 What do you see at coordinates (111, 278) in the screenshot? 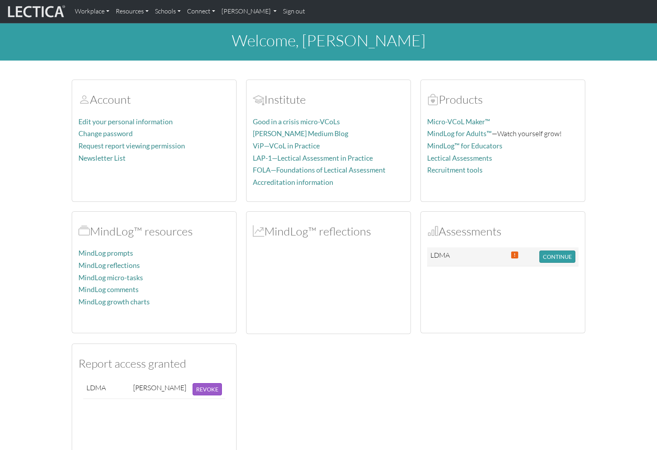
I see `a: MindLog micro-tasks` at bounding box center [111, 278].